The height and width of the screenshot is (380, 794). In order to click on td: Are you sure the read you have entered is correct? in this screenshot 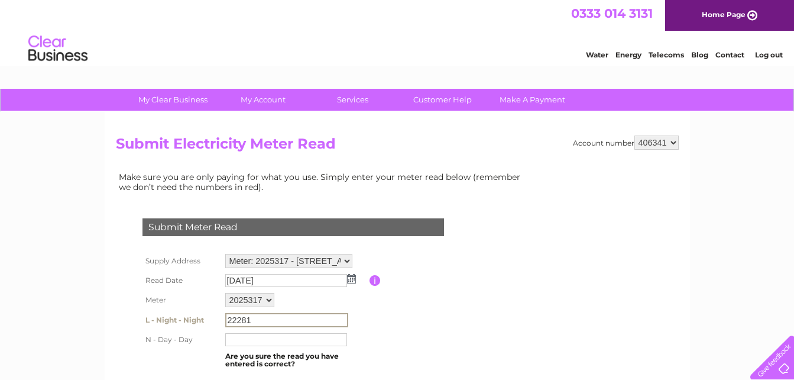, I will do `click(296, 360)`.